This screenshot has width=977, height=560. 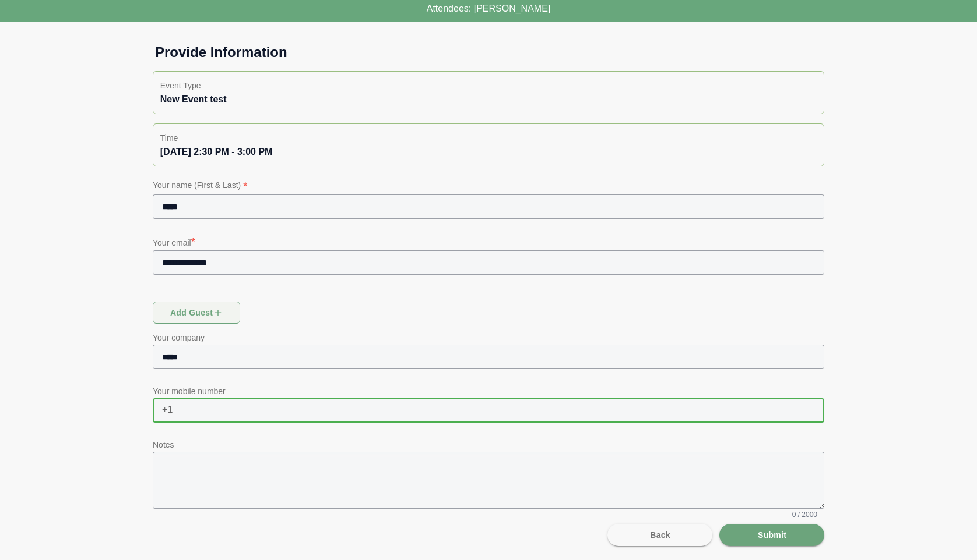 I want to click on span: +1, so click(x=163, y=410).